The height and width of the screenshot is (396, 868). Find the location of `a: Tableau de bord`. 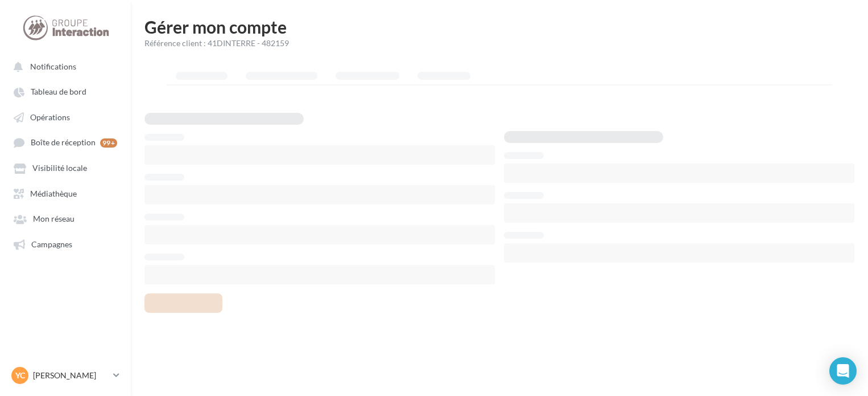

a: Tableau de bord is located at coordinates (66, 92).